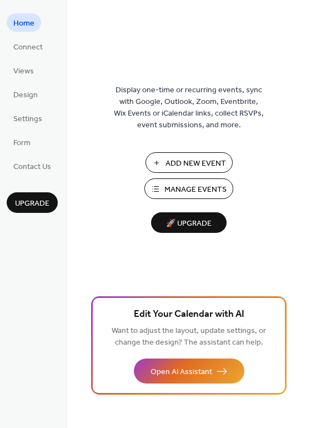 The width and height of the screenshot is (311, 428). I want to click on button: Add New Event, so click(189, 162).